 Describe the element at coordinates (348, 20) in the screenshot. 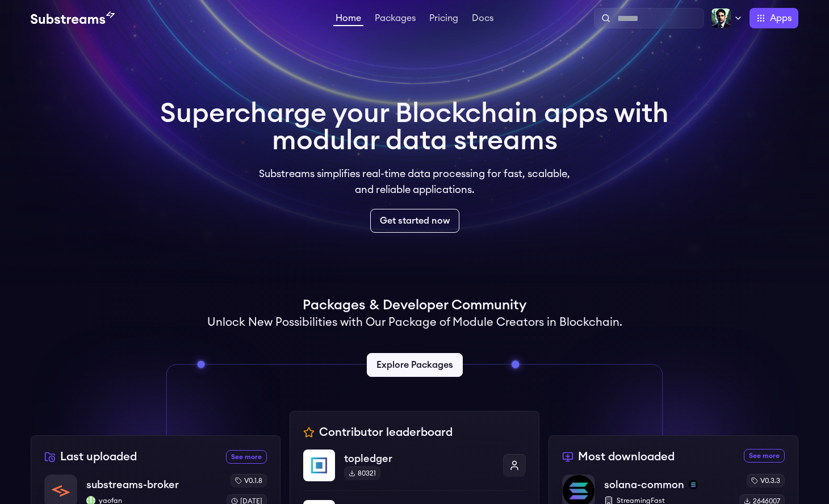

I see `a: Home` at that location.